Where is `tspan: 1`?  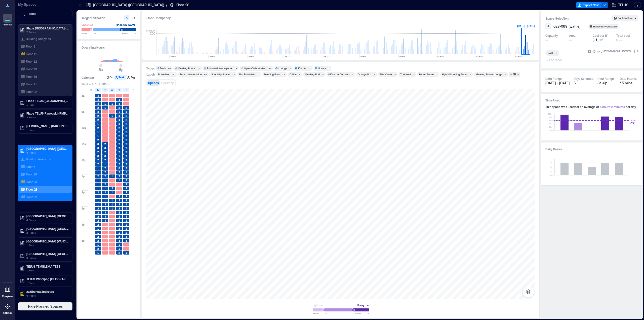 tspan: 1 is located at coordinates (551, 171).